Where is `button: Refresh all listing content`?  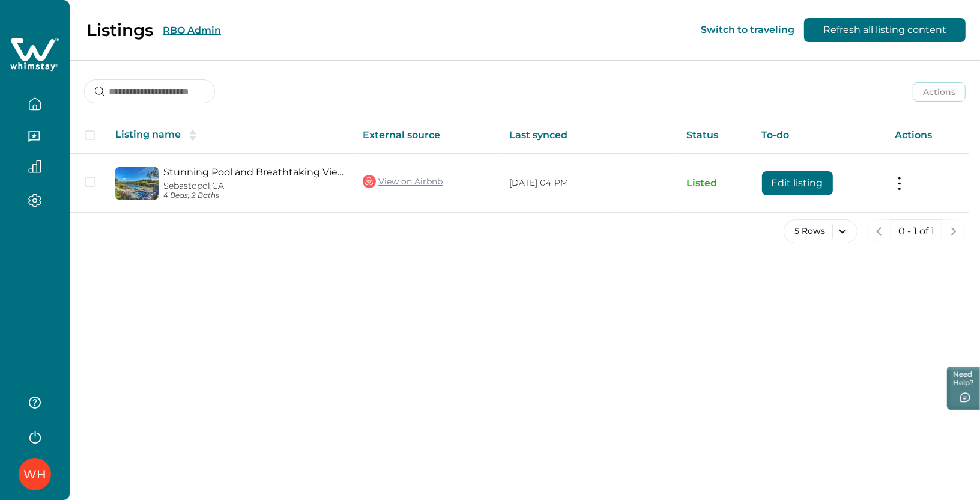
button: Refresh all listing content is located at coordinates (884, 30).